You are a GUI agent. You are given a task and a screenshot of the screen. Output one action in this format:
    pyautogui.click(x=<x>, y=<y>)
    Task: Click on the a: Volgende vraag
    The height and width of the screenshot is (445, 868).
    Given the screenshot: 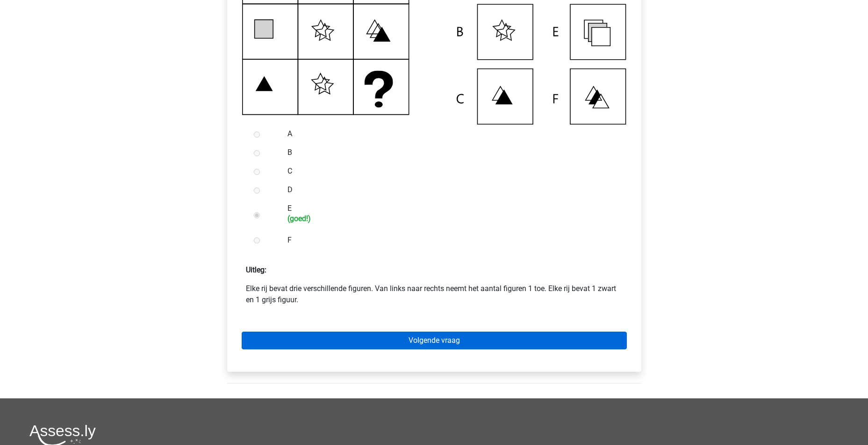 What is the action you would take?
    pyautogui.click(x=434, y=340)
    